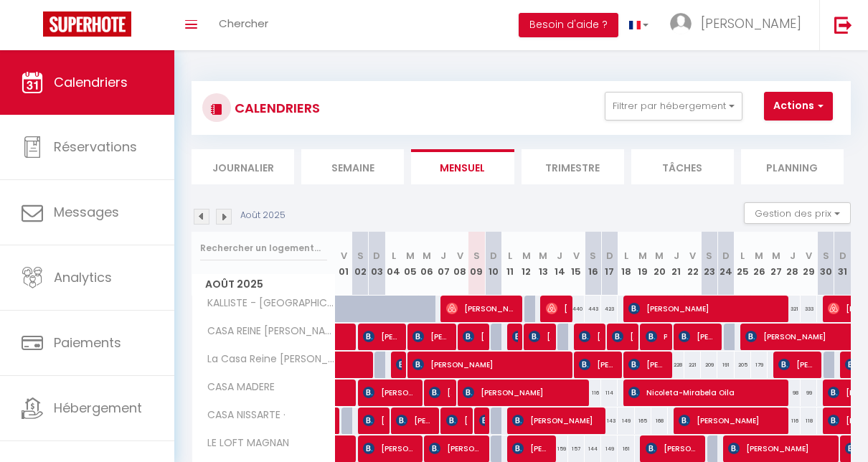 This screenshot has height=462, width=868. What do you see at coordinates (572, 167) in the screenshot?
I see `li: Trimestre` at bounding box center [572, 167].